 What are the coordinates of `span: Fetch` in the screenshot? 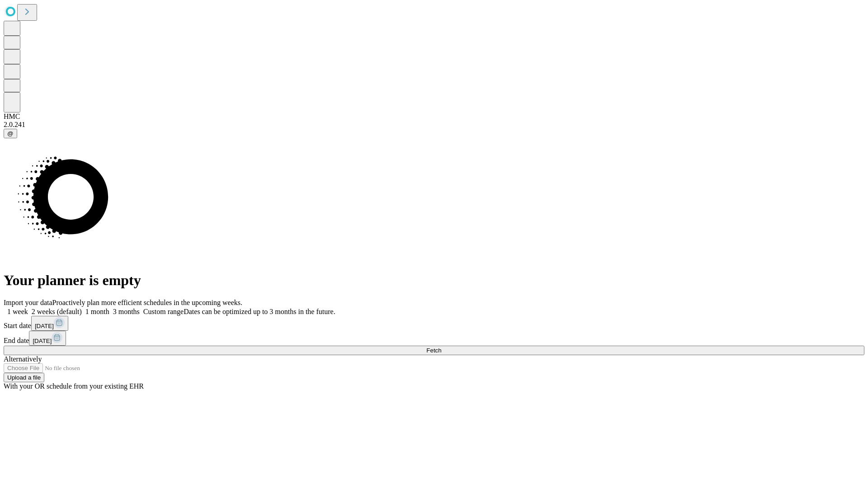 It's located at (433, 350).